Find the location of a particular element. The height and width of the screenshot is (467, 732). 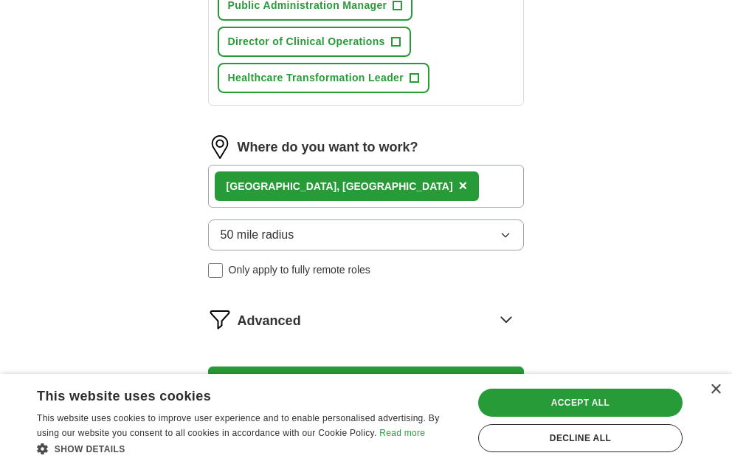

button: Director of Clinical Operations is located at coordinates (314, 41).